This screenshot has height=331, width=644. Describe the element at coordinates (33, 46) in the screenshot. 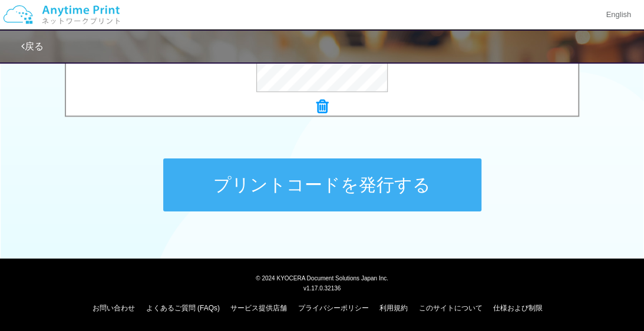

I see `a: 戻る` at that location.